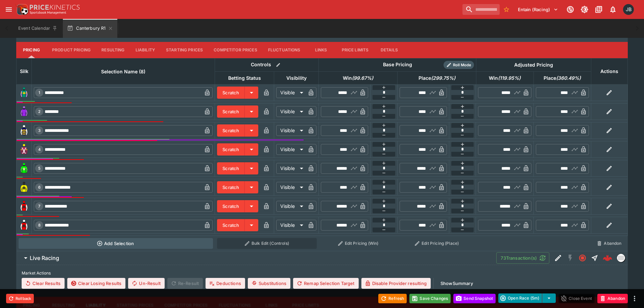 The image size is (644, 308). What do you see at coordinates (39, 225) in the screenshot?
I see `span: 8` at bounding box center [39, 225].